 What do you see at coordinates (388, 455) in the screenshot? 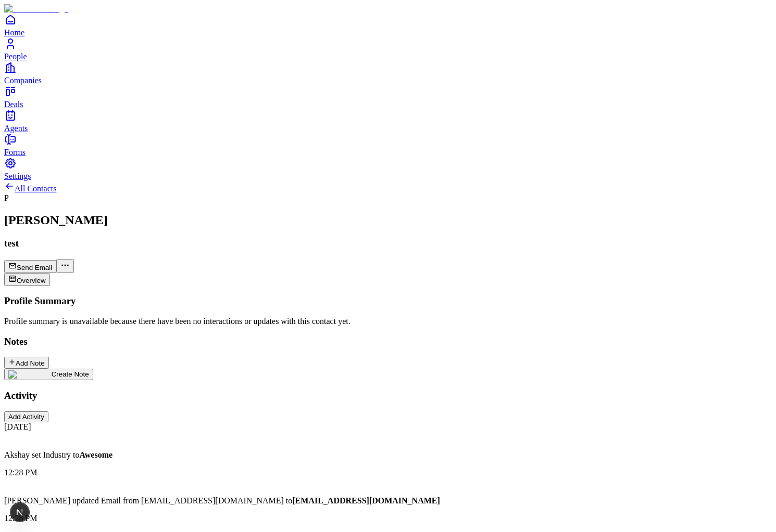
I see `p: Akshay set Industry to` at bounding box center [388, 455].